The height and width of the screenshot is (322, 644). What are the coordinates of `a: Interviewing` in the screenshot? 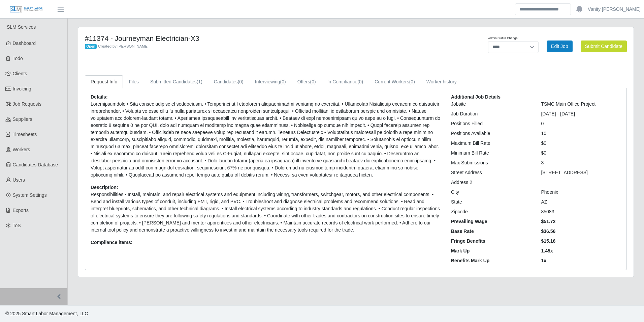 It's located at (271, 82).